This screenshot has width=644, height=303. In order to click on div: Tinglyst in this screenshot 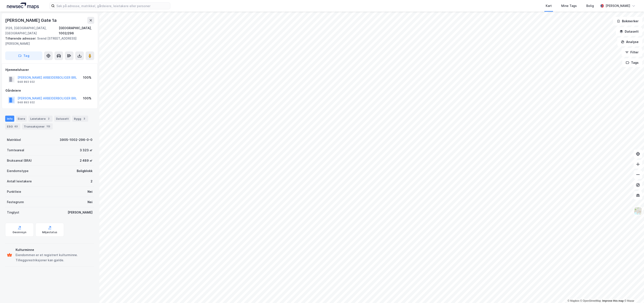, I will do `click(13, 212)`.